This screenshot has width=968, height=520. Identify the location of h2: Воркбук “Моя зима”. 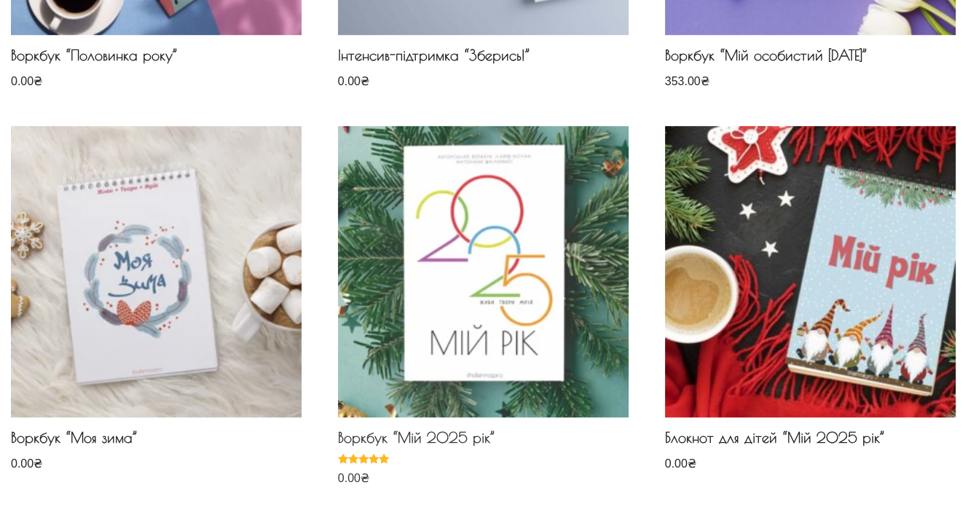
(156, 441).